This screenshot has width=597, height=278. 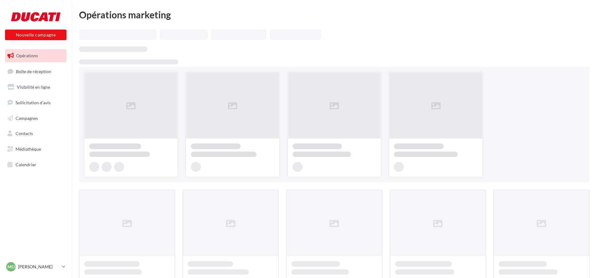 What do you see at coordinates (34, 71) in the screenshot?
I see `span: Boîte de réception` at bounding box center [34, 71].